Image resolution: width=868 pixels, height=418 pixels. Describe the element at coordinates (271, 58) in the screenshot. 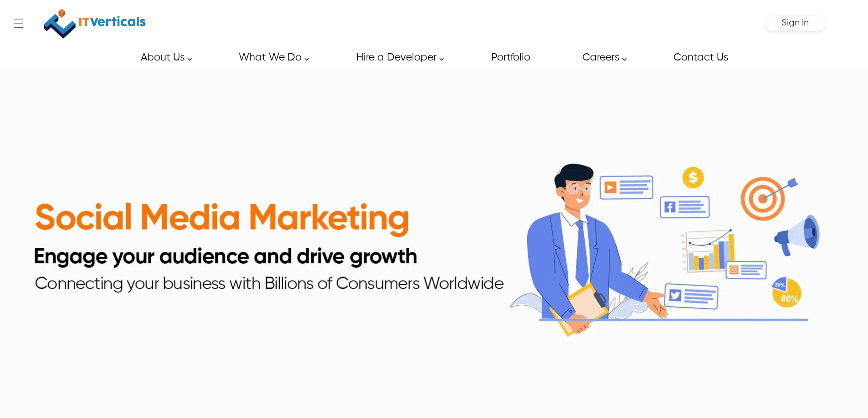

I see `a: What We Do` at that location.